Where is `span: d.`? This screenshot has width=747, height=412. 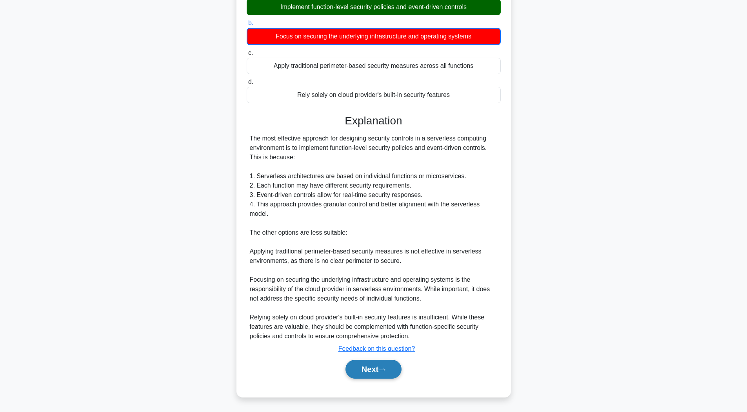
span: d. is located at coordinates (250, 82).